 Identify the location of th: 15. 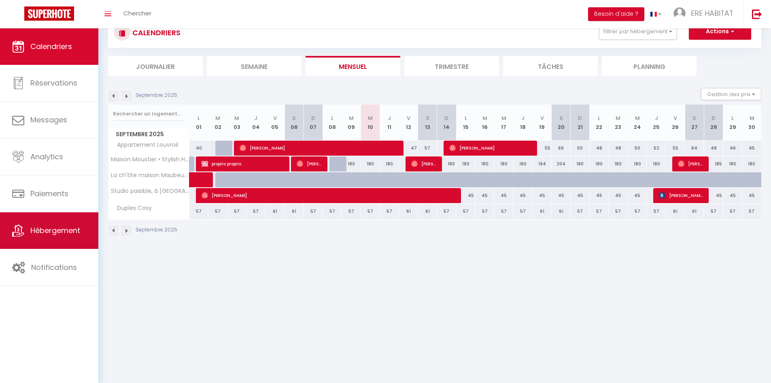
(466, 122).